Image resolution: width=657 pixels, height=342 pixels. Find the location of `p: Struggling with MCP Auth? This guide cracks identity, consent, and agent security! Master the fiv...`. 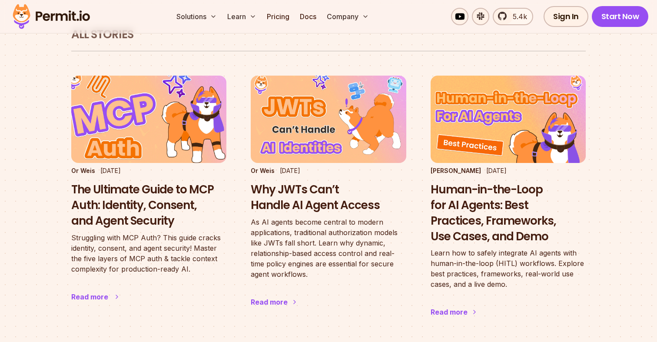

p: Struggling with MCP Auth? This guide cracks identity, consent, and agent security! Master the fiv... is located at coordinates (149, 253).